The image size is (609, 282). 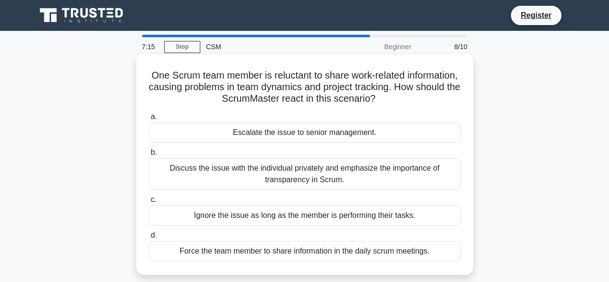 What do you see at coordinates (445, 47) in the screenshot?
I see `div: 8/10` at bounding box center [445, 47].